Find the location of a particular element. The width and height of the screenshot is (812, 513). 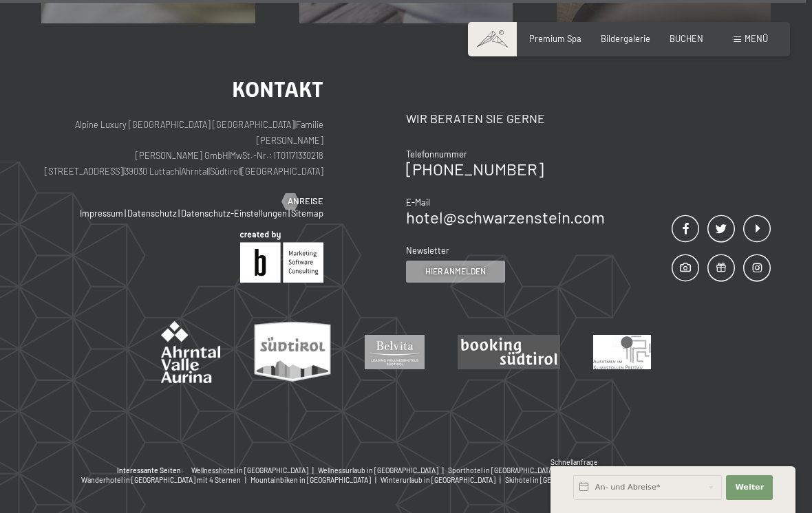

img: Brandnamic GmbH | Leading Hospitality Solutions is located at coordinates (281, 256).